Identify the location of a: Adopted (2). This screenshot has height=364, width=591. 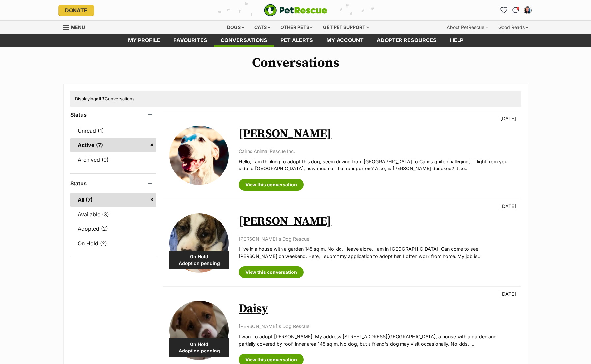
(113, 229).